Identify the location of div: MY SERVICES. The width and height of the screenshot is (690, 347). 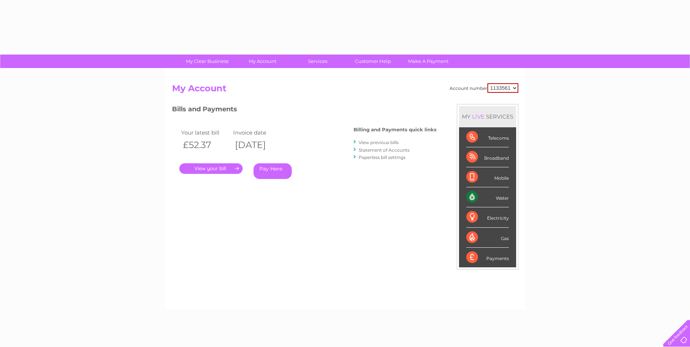
(487, 116).